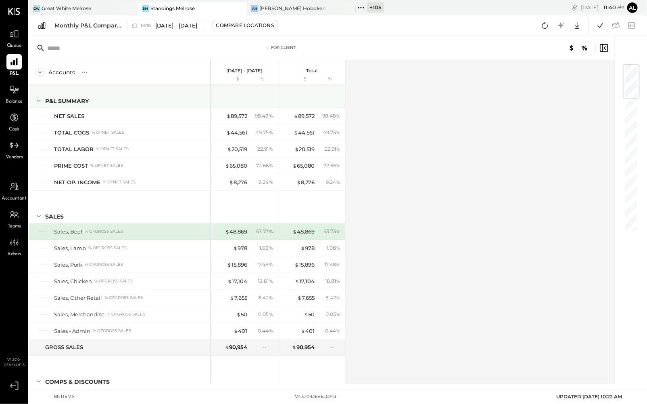  Describe the element at coordinates (376, 7) in the screenshot. I see `div: + 105` at that location.